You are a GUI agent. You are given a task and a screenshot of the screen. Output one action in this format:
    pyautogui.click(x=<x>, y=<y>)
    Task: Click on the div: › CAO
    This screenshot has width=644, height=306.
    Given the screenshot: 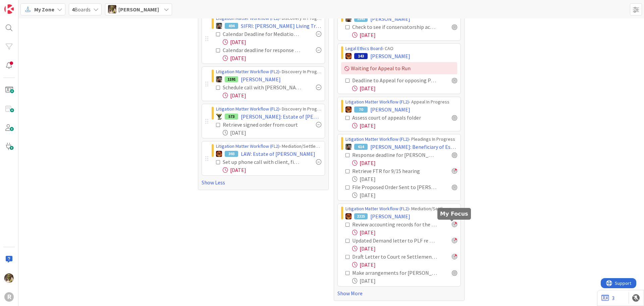 What is the action you would take?
    pyautogui.click(x=401, y=48)
    